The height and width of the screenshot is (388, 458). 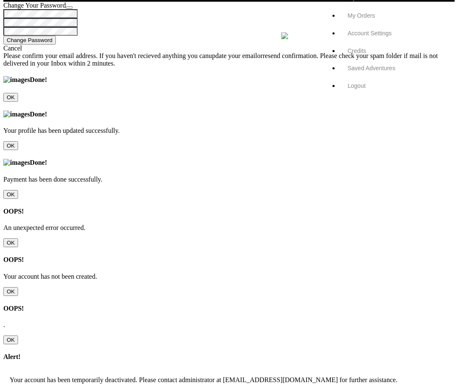 What do you see at coordinates (356, 86) in the screenshot?
I see `span: Logout` at bounding box center [356, 86].